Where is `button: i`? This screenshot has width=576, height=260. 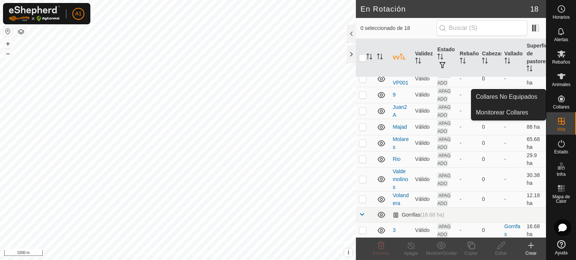 button: i is located at coordinates (348, 253).